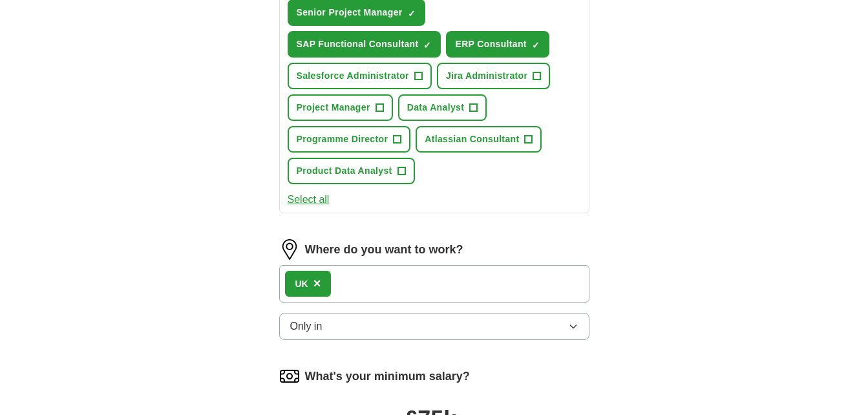 The height and width of the screenshot is (415, 868). Describe the element at coordinates (360, 75) in the screenshot. I see `button: Salesforce Administrator` at that location.